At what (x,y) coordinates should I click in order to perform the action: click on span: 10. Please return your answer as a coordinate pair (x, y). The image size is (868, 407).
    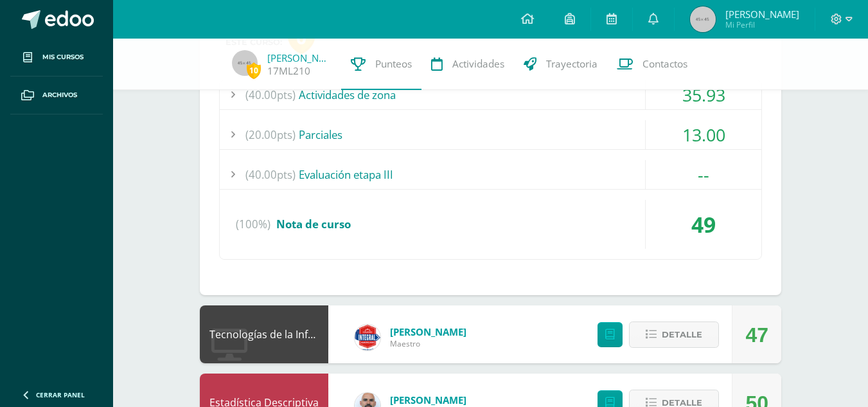
    Looking at the image, I should click on (254, 70).